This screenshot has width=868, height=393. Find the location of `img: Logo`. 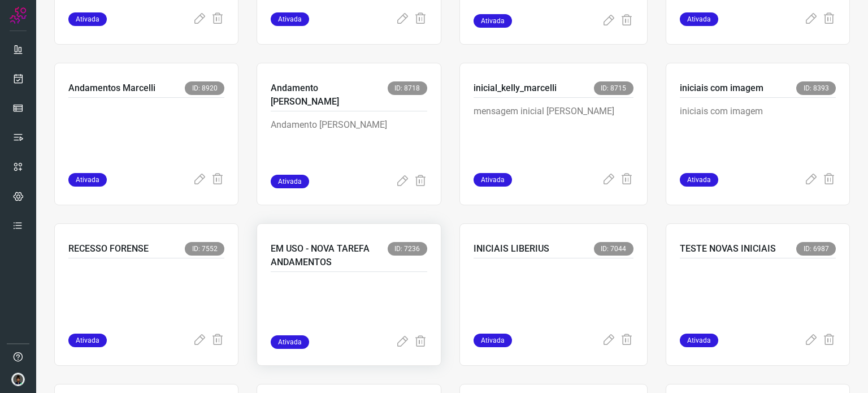

img: Logo is located at coordinates (18, 15).